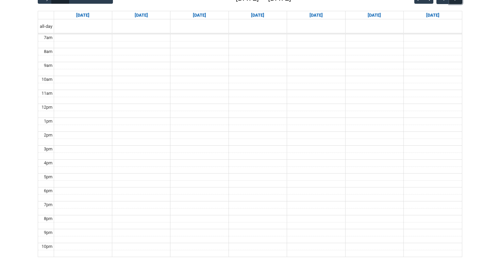  What do you see at coordinates (374, 15) in the screenshot?
I see `a: Go to September 19, 2025` at bounding box center [374, 15].